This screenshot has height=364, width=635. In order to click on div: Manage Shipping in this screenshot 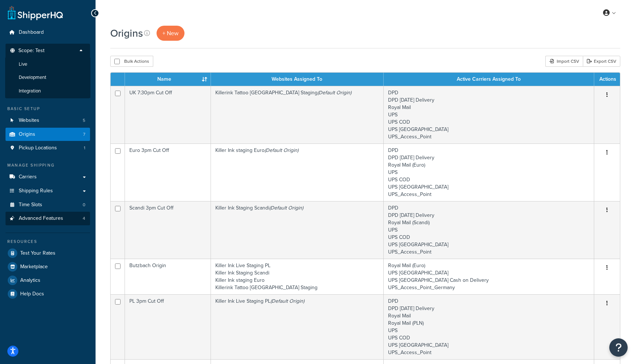, I will do `click(48, 165)`.